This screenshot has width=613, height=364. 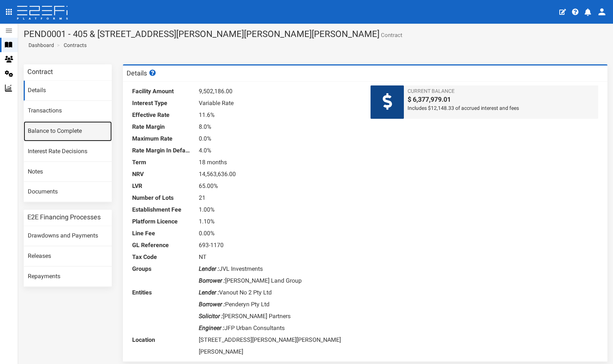 What do you see at coordinates (501, 100) in the screenshot?
I see `span: $ 6,377,979.01` at bounding box center [501, 100].